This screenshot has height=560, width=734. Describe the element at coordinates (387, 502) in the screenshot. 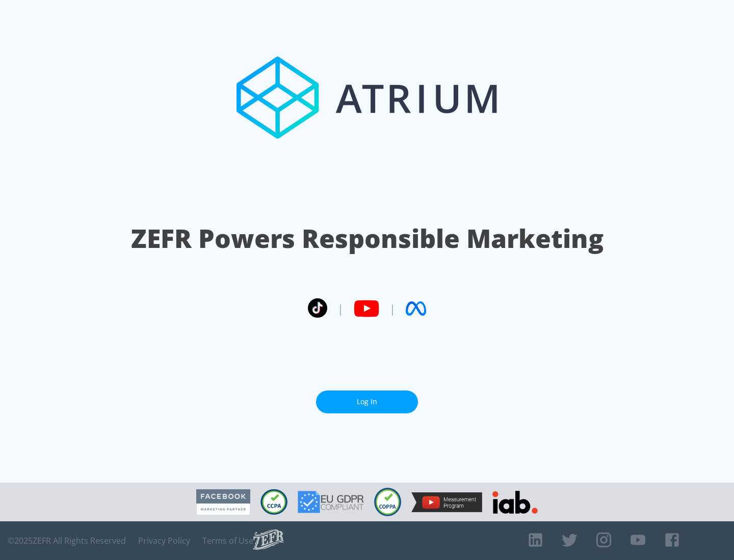

I see `img: COPPA Compliant` at that location.